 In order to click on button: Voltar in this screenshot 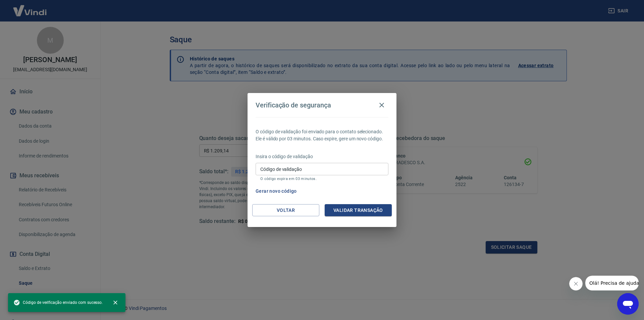, I will do `click(286, 210)`.